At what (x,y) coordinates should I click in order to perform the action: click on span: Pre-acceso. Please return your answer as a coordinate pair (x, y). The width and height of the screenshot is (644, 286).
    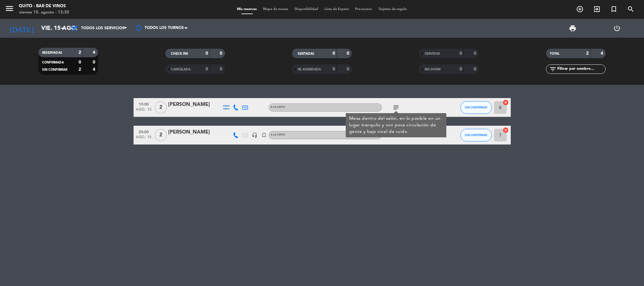
    Looking at the image, I should click on (363, 9).